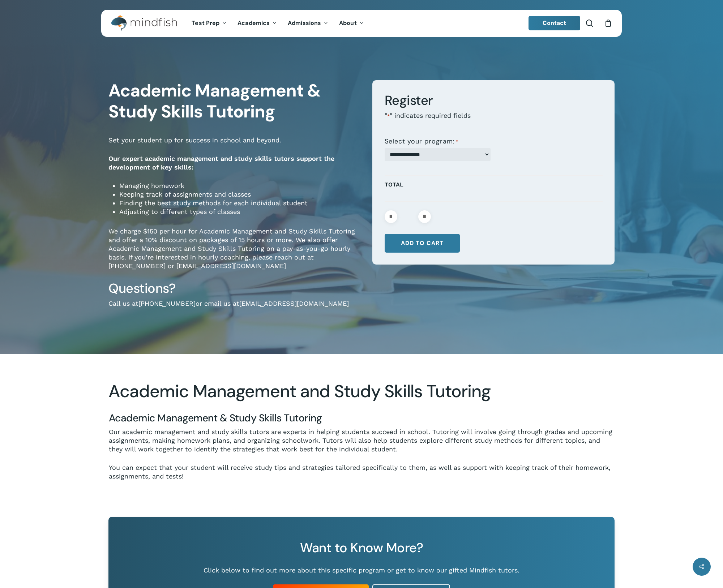 This screenshot has height=588, width=723. What do you see at coordinates (493, 100) in the screenshot?
I see `h3: Register` at bounding box center [493, 100].